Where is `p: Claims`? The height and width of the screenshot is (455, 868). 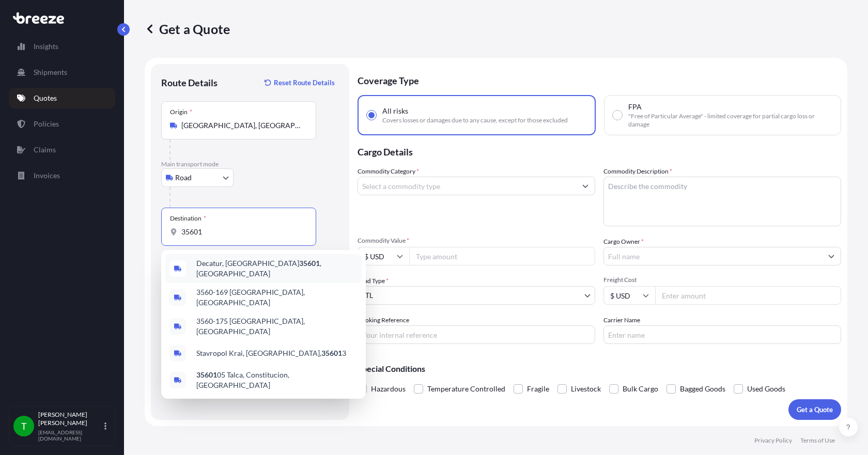 p: Claims is located at coordinates (45, 149).